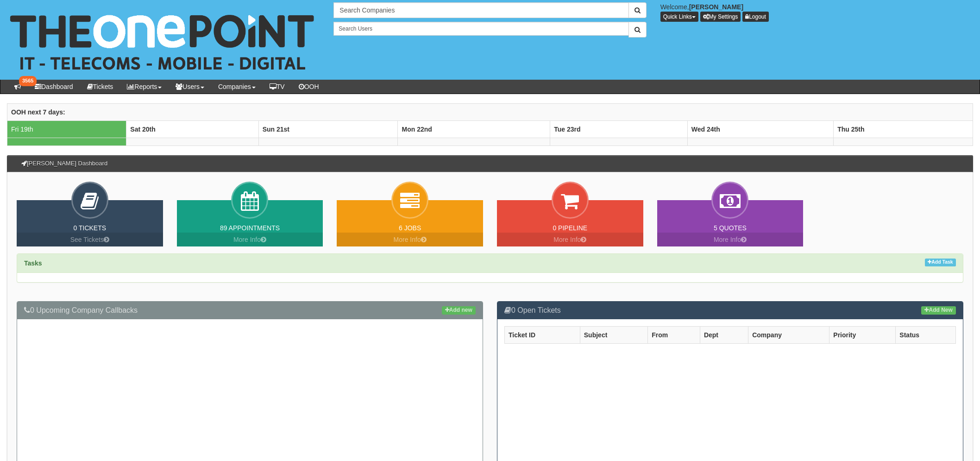 The width and height of the screenshot is (980, 461). What do you see at coordinates (458, 311) in the screenshot?
I see `a: Add new` at bounding box center [458, 311].